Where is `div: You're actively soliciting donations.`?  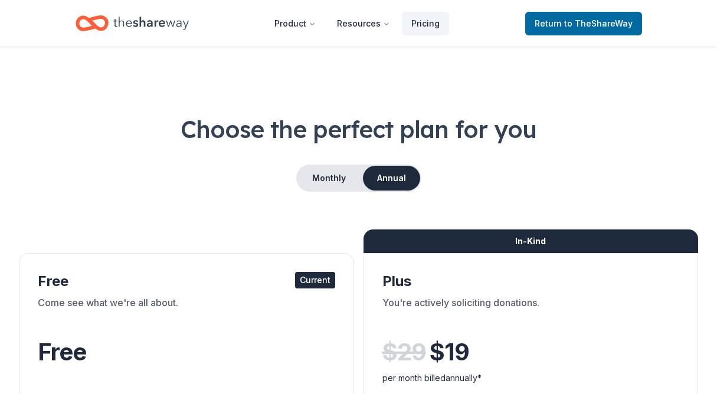 div: You're actively soliciting donations. is located at coordinates (531, 312).